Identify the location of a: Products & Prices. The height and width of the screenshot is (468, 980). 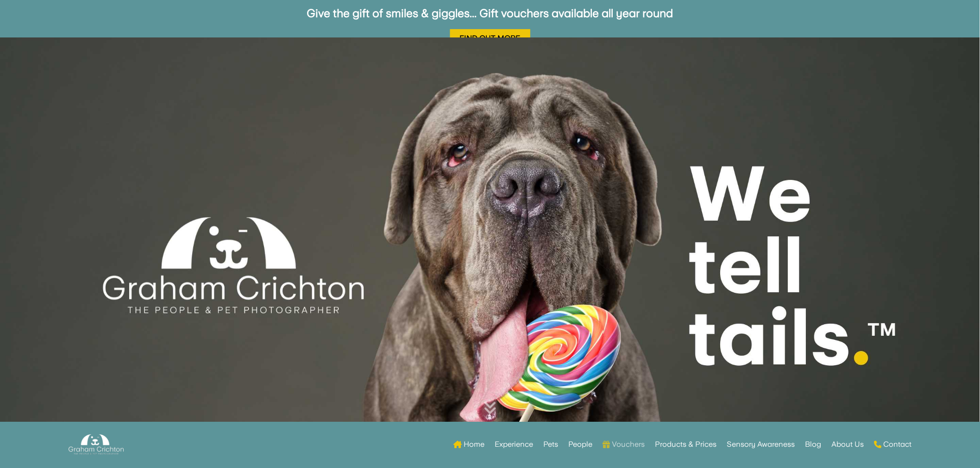
(685, 445).